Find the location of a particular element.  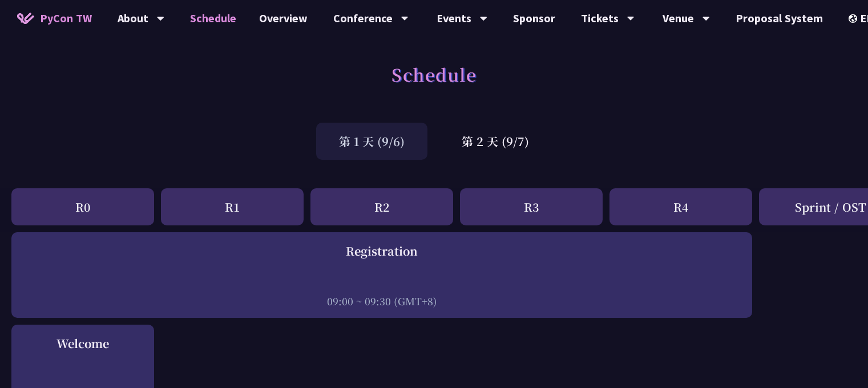

div: Registration is located at coordinates (381, 250).